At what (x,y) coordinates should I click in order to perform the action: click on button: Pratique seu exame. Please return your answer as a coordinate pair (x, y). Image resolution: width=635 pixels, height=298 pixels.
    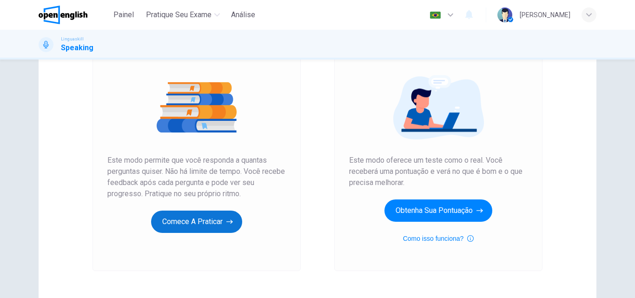
    Looking at the image, I should click on (183, 15).